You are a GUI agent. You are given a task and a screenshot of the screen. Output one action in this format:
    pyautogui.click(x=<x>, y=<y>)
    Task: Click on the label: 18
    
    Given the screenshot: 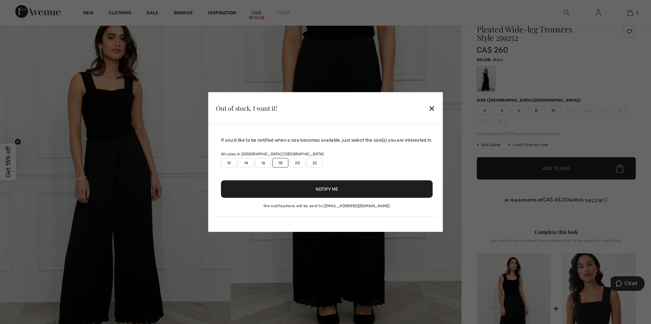 What is the action you would take?
    pyautogui.click(x=281, y=163)
    